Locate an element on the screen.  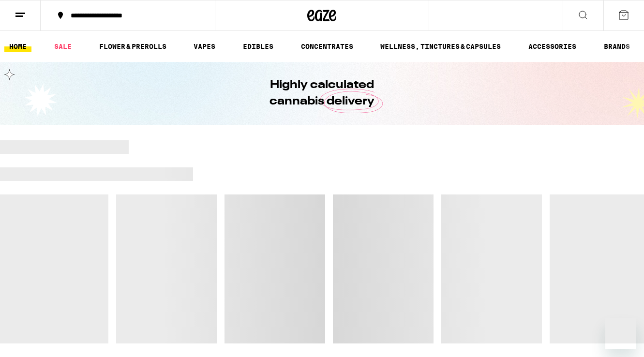
a: VAPES is located at coordinates (204, 47).